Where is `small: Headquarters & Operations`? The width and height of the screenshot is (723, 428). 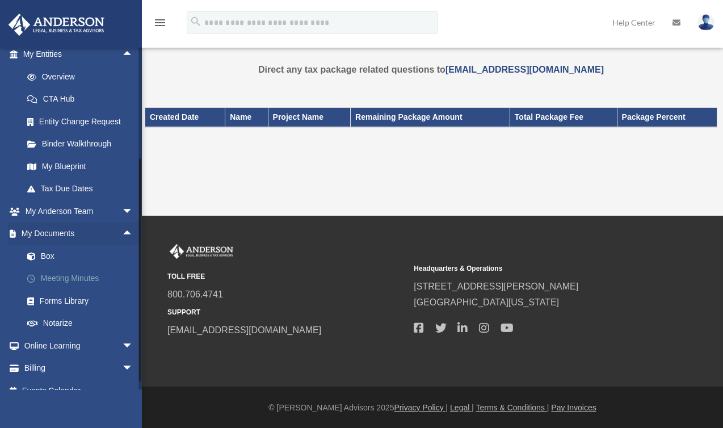
small: Headquarters & Operations is located at coordinates (533, 269).